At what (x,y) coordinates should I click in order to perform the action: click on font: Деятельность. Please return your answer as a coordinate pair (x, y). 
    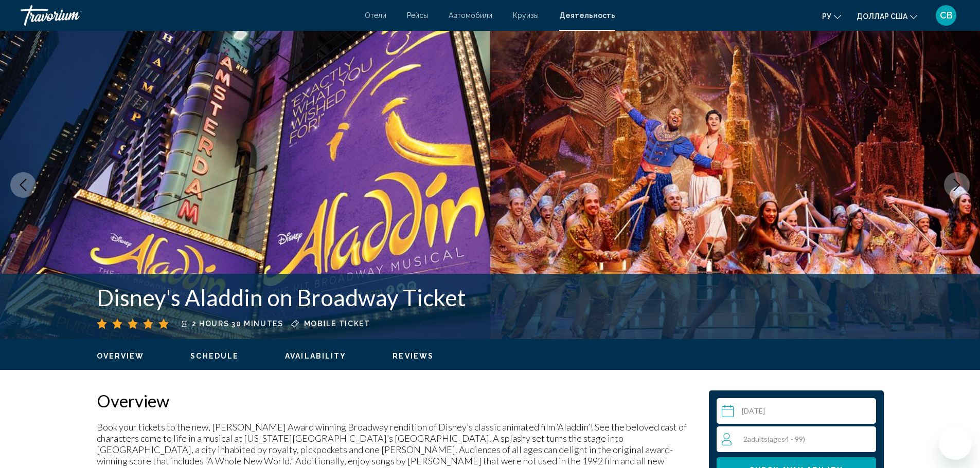
    Looking at the image, I should click on (587, 15).